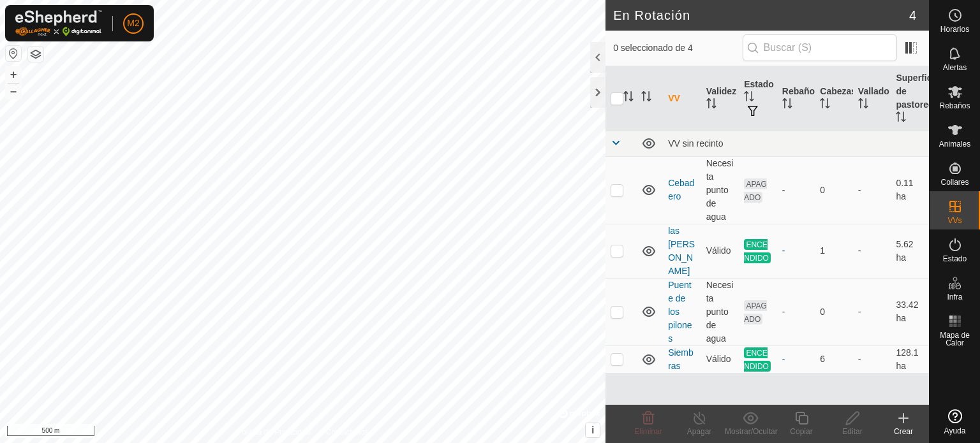 The width and height of the screenshot is (980, 443). I want to click on button: Restablecer Mapa, so click(13, 54).